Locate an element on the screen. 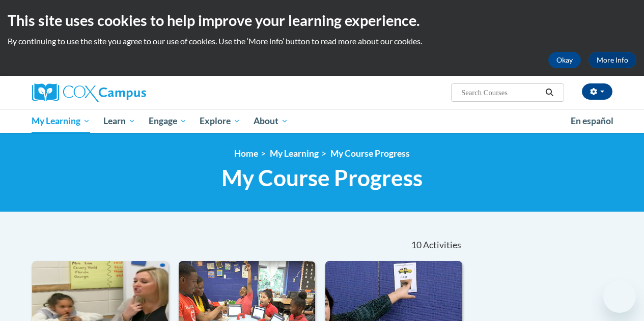 This screenshot has width=644, height=321. a: Cox Campus is located at coordinates (124, 93).